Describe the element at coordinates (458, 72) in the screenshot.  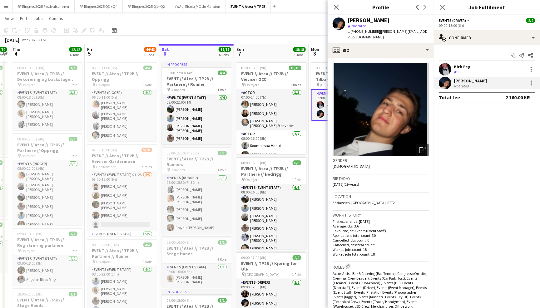
I see `span: 3` at that location.